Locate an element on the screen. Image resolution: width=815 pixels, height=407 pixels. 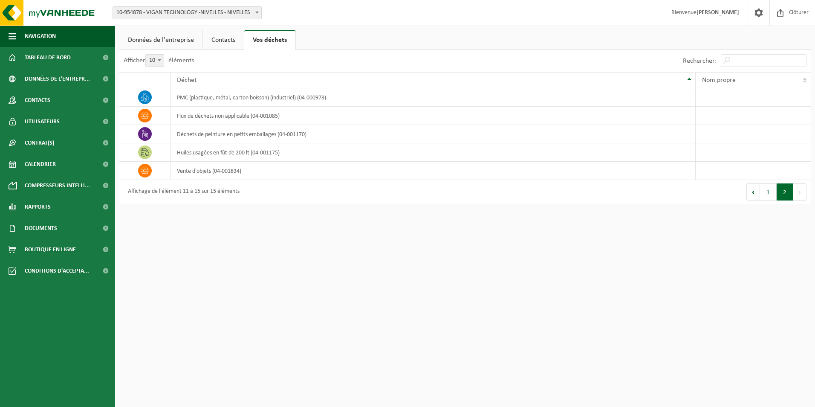
span: 10-954878 - VIGAN TECHNOLOGY -NIVELLES - NIVELLES is located at coordinates (187, 13).